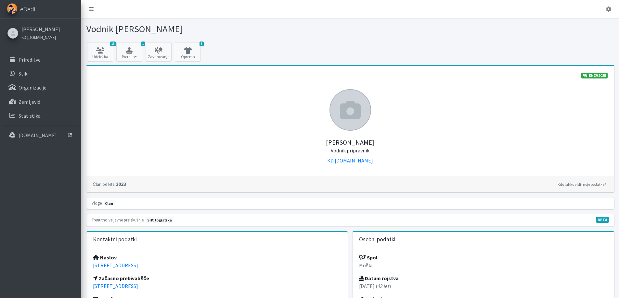 This screenshot has width=619, height=298. What do you see at coordinates (41, 88) in the screenshot?
I see `a: Organizacije` at bounding box center [41, 88].